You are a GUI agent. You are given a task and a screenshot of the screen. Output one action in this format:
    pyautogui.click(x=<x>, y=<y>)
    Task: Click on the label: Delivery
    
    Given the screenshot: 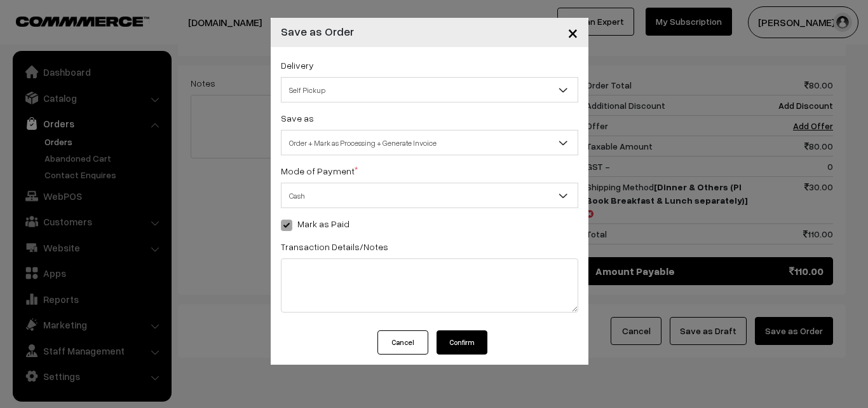 What is the action you would take?
    pyautogui.click(x=297, y=65)
    